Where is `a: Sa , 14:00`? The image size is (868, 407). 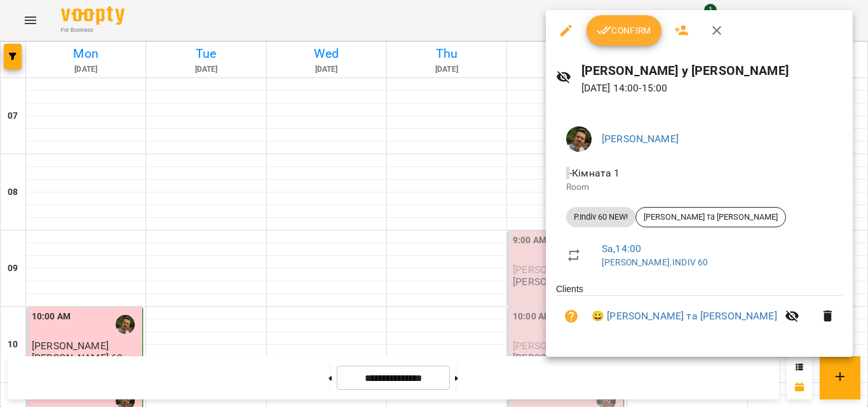
a: Sa , 14:00 is located at coordinates (622, 248).